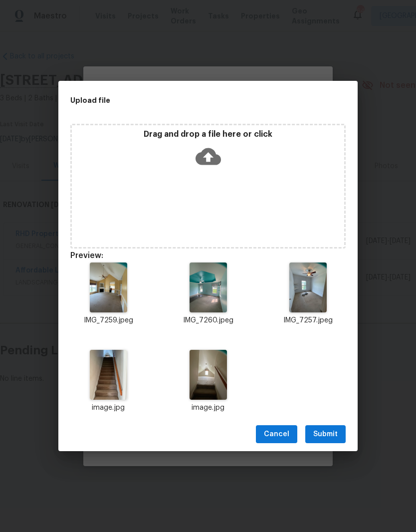 This screenshot has width=416, height=532. I want to click on h2: Upload file, so click(186, 100).